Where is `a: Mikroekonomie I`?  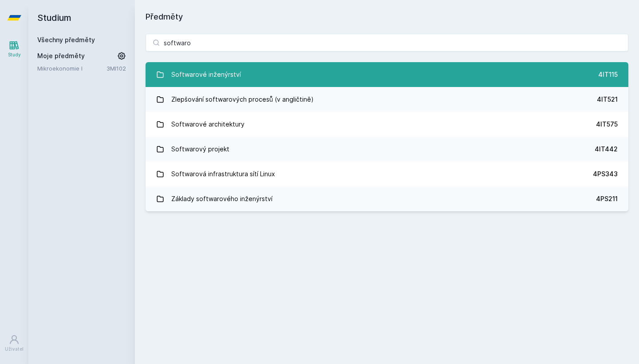 a: Mikroekonomie I is located at coordinates (72, 68).